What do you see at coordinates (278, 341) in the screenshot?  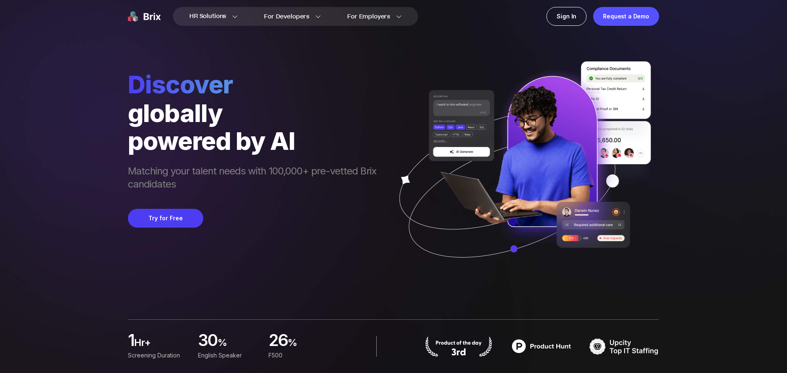 I see `span: 26` at bounding box center [278, 341].